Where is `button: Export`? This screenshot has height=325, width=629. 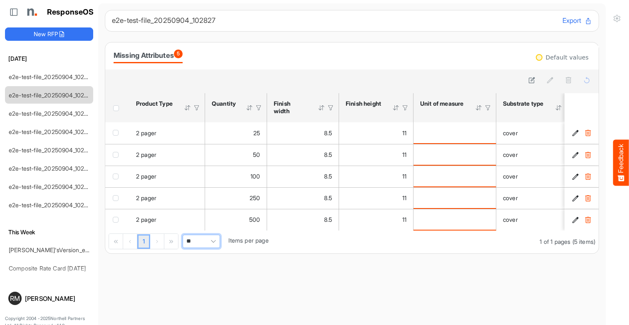
button: Export is located at coordinates (577, 21).